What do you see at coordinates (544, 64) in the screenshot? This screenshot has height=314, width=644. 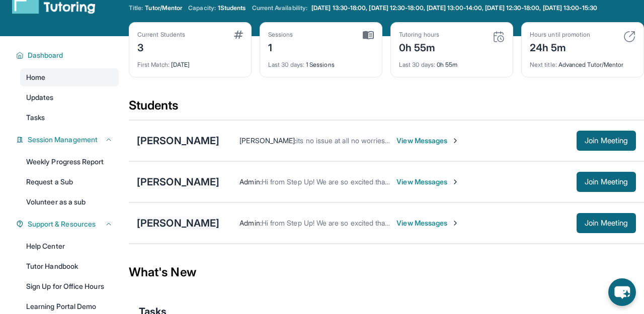 I see `span: Next title :` at bounding box center [544, 64].